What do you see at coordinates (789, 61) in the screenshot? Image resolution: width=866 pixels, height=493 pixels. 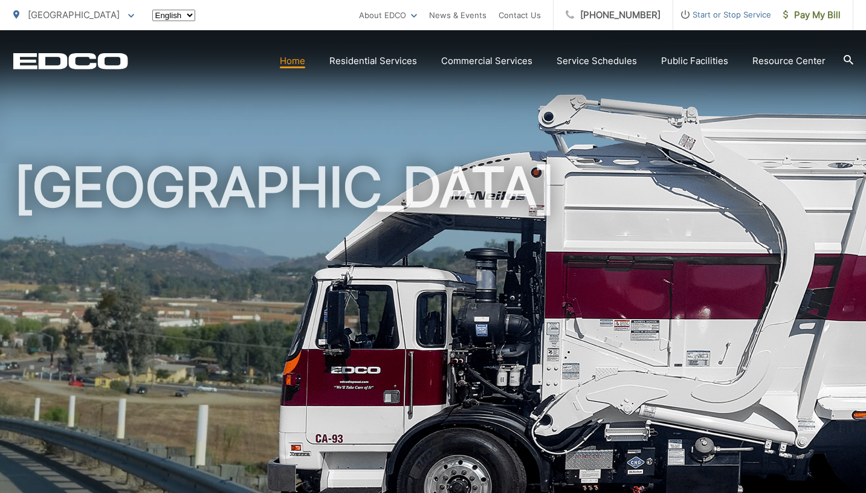 I see `a: Resource Center` at bounding box center [789, 61].